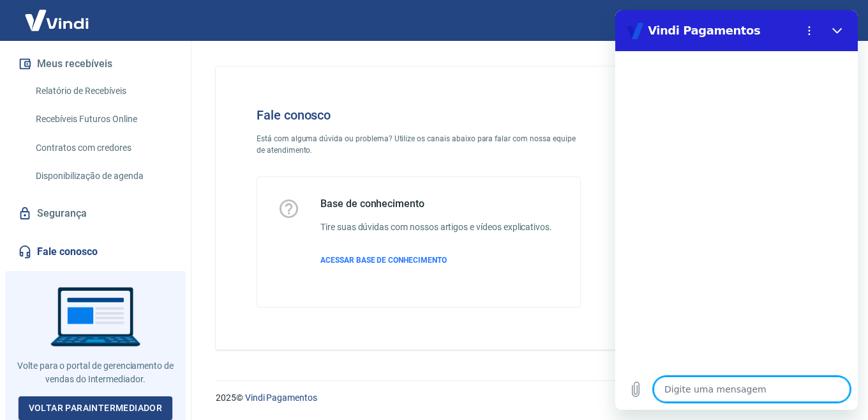 This screenshot has height=420, width=868. I want to click on a: Vindi Pagamentos, so click(281, 398).